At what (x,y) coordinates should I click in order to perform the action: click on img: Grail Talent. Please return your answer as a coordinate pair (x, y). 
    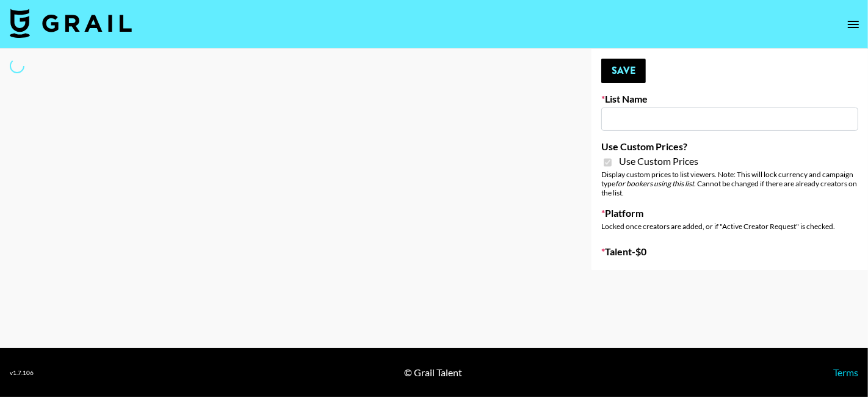
    Looking at the image, I should click on (71, 24).